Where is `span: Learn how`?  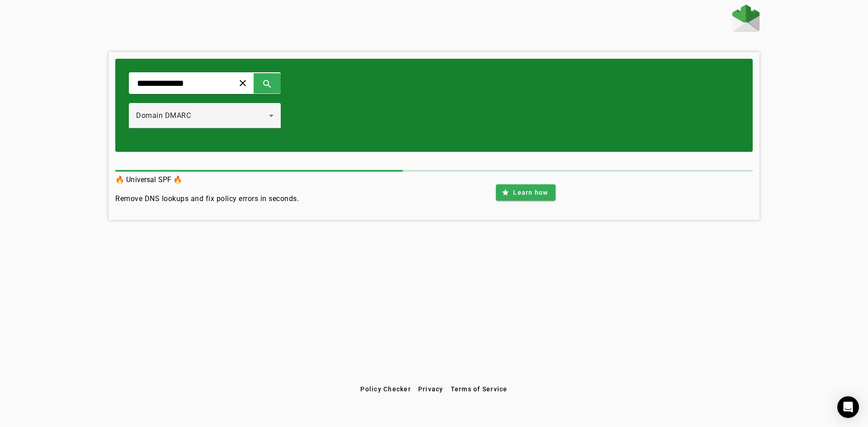
span: Learn how is located at coordinates (531, 192).